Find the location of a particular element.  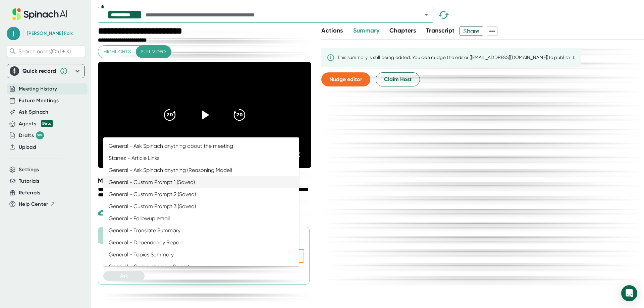

button: Ask Spinach is located at coordinates (33, 112).